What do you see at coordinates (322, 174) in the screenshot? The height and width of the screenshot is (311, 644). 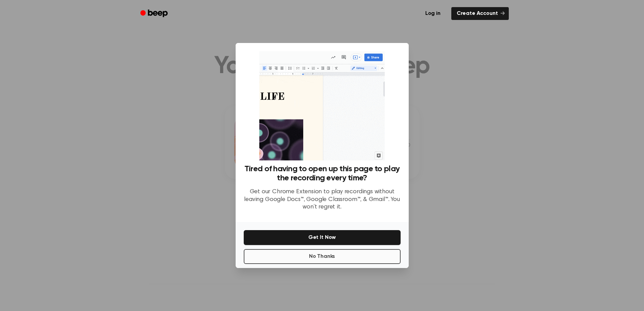 I see `h3: Tired of having to open up this page to play the recording every time?` at bounding box center [322, 174].